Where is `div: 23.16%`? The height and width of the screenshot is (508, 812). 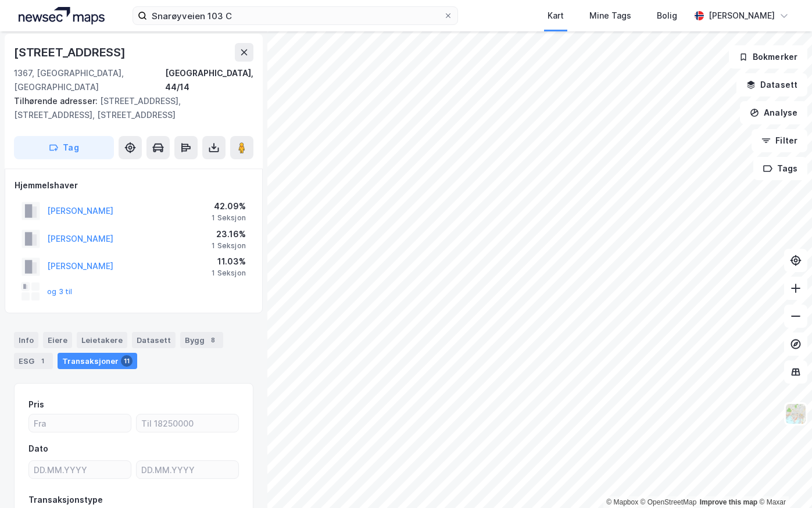
div: 23.16% is located at coordinates (228, 234).